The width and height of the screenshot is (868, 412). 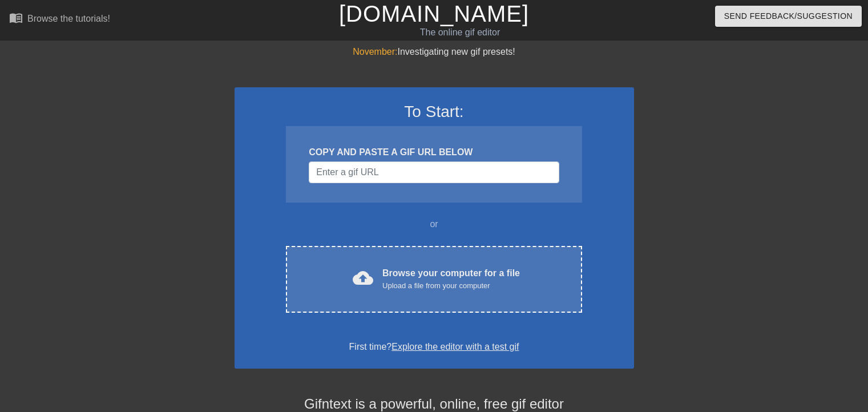 What do you see at coordinates (788, 16) in the screenshot?
I see `button: Send Feedback/Suggestion` at bounding box center [788, 16].